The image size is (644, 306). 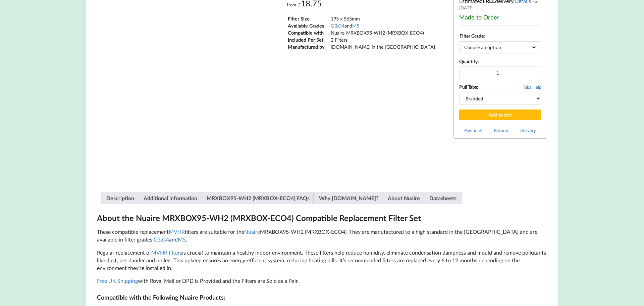 I want to click on td: Manufactured by, so click(x=308, y=47).